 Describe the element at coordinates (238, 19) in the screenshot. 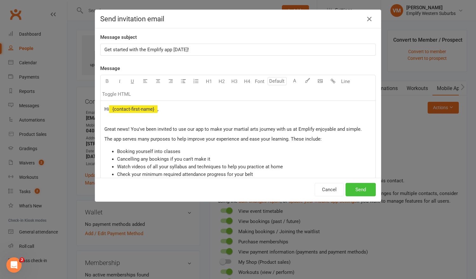

I see `h4: Send invitation email` at that location.